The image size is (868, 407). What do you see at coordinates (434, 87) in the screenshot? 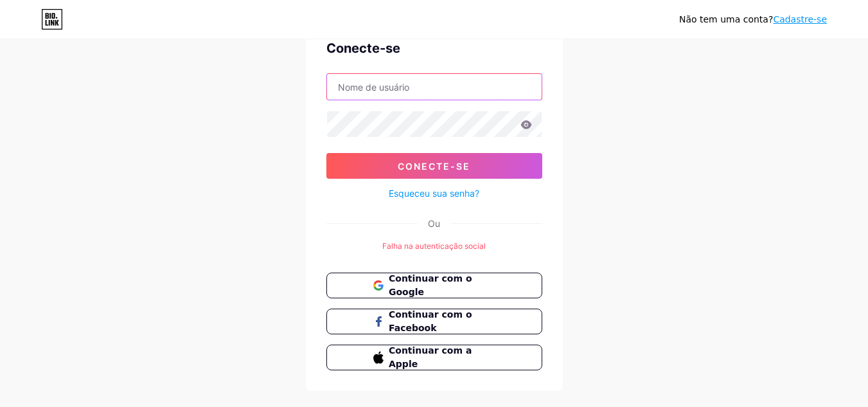
I see `input: Nome de usuário` at bounding box center [434, 87].